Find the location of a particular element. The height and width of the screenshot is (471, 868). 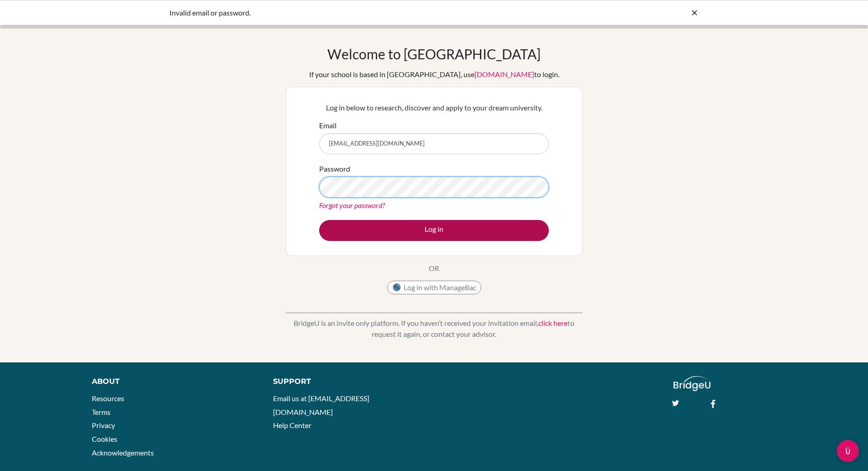

div: Invalid email or password. is located at coordinates (366, 12).